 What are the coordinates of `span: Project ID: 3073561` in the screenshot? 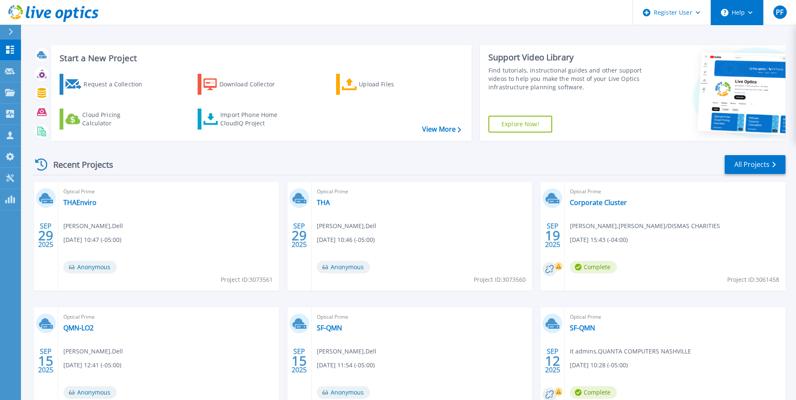 It's located at (247, 280).